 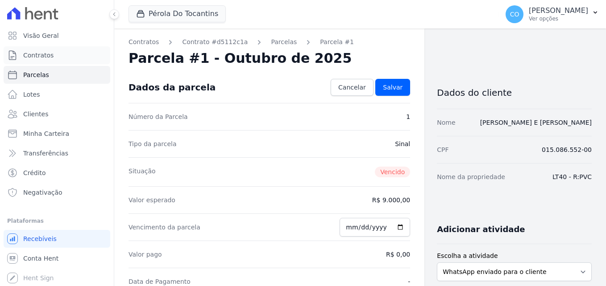 What do you see at coordinates (40, 239) in the screenshot?
I see `span: Recebíveis` at bounding box center [40, 239].